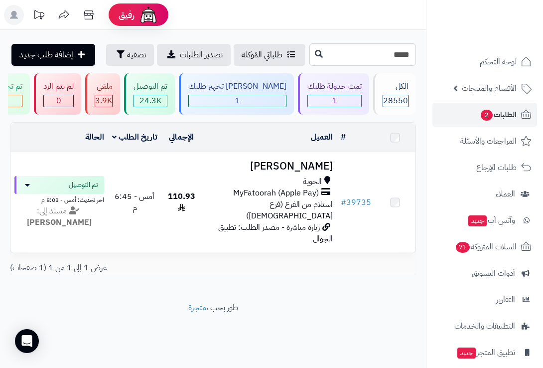 This screenshot has width=543, height=368. I want to click on span: MyFatoorah (Apple Pay), so click(276, 193).